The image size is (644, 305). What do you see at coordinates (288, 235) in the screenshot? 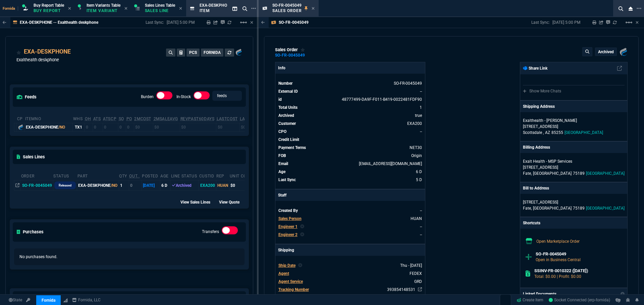
I see `span: Engineer 2` at bounding box center [288, 235].